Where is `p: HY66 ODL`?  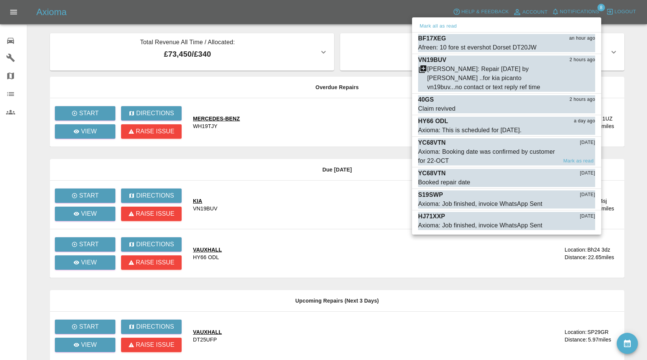 p: HY66 ODL is located at coordinates (433, 121).